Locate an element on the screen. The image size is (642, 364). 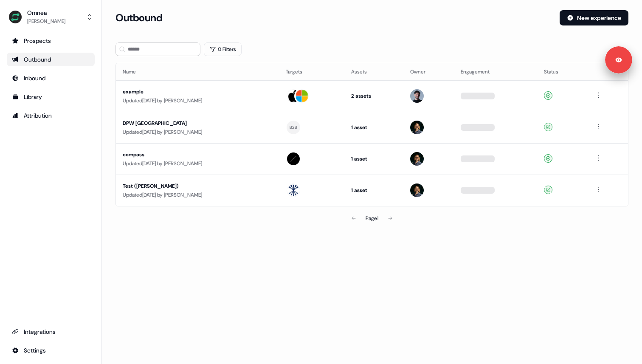
th: Assets is located at coordinates (374, 72).